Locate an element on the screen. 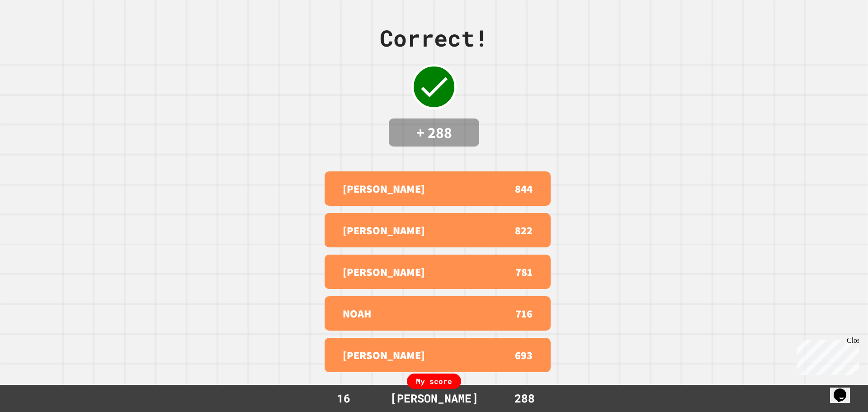 This screenshot has height=412, width=868. p: 693 is located at coordinates (524, 355).